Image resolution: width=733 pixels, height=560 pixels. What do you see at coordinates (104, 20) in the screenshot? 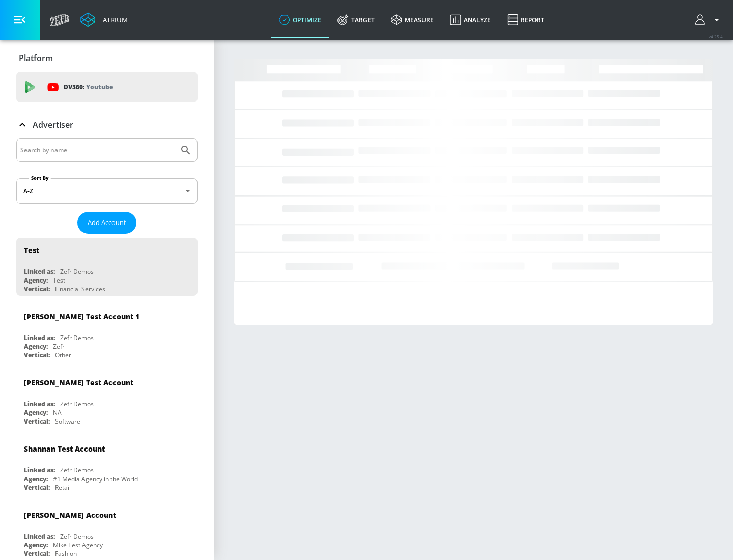
I see `a: Atrium` at bounding box center [104, 20].